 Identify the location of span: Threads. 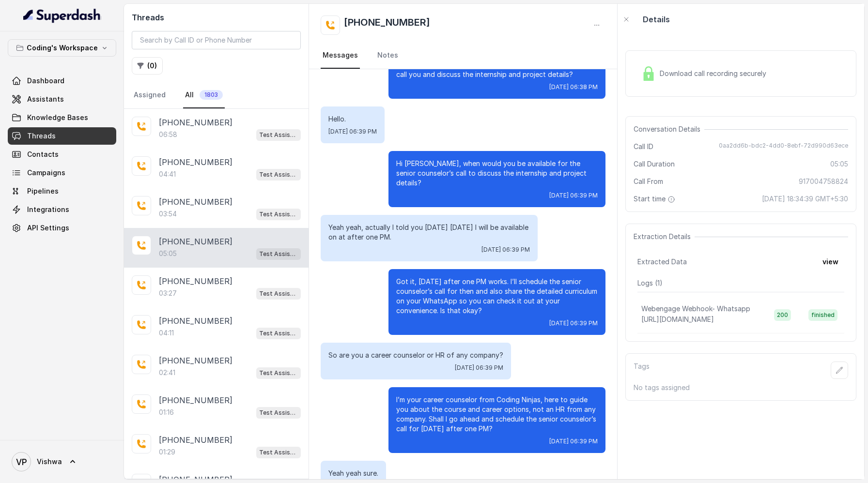
(41, 136).